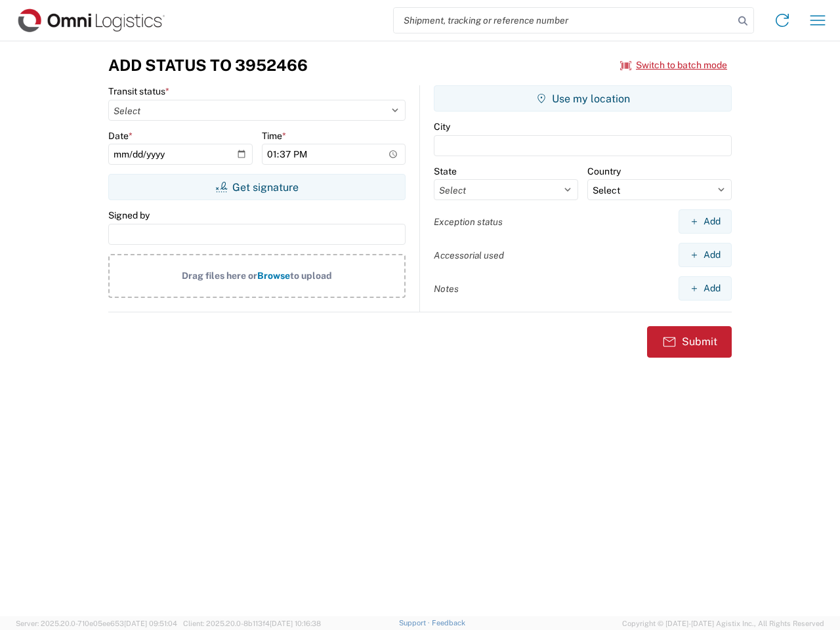  I want to click on span: Client: 2025.20.0-8b113f4, so click(252, 624).